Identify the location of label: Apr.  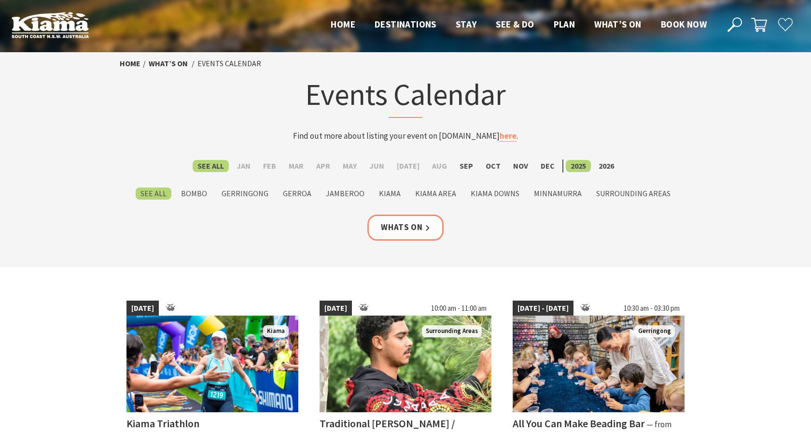
(323, 166).